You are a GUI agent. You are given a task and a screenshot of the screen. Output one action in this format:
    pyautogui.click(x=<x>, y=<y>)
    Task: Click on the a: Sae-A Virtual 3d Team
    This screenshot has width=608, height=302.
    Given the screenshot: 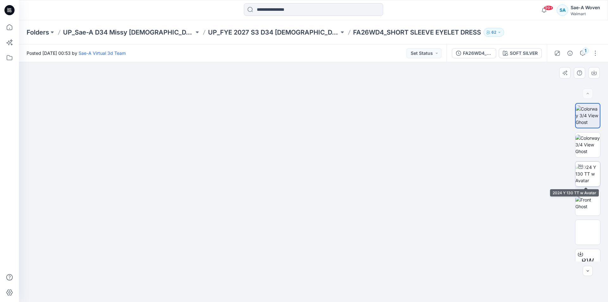 What is the action you would take?
    pyautogui.click(x=102, y=53)
    